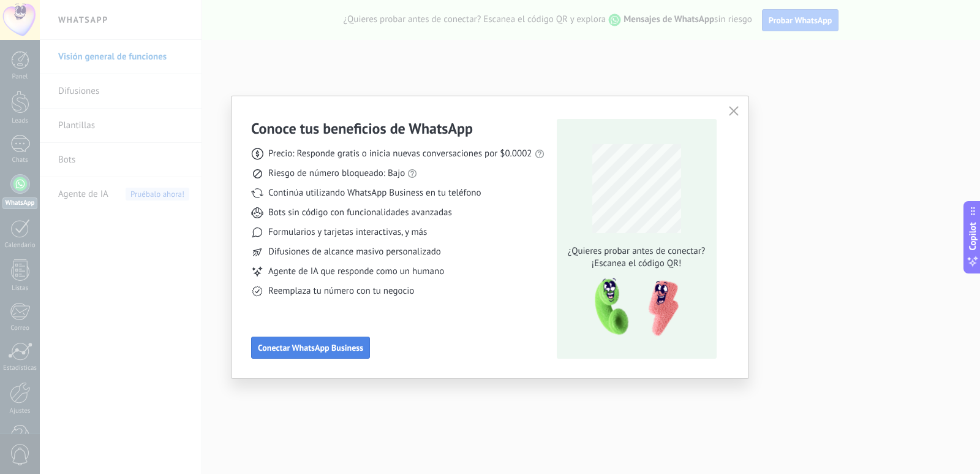 The height and width of the screenshot is (474, 980). What do you see at coordinates (336, 174) in the screenshot?
I see `span: Riesgo de número bloqueado: Bajo` at bounding box center [336, 174].